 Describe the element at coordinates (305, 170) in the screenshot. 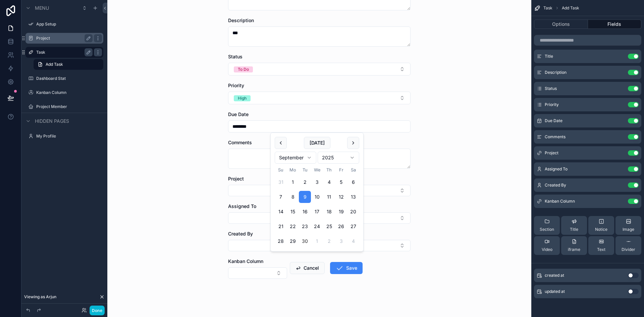

I see `th: Tuesday` at that location.